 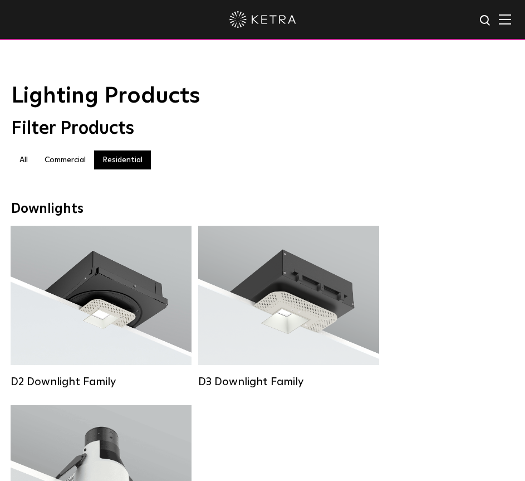 I want to click on div: D2 Downlight Family, so click(x=101, y=382).